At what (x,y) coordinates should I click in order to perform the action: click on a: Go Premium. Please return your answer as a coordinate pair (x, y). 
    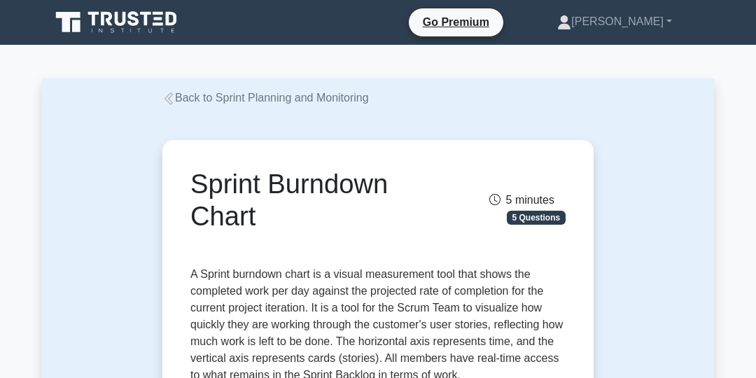
    Looking at the image, I should click on (456, 22).